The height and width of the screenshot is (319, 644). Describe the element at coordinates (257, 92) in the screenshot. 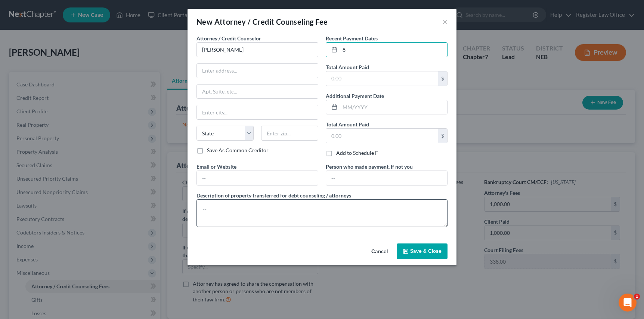

I see `input: Apt, Suite, etc...` at that location.